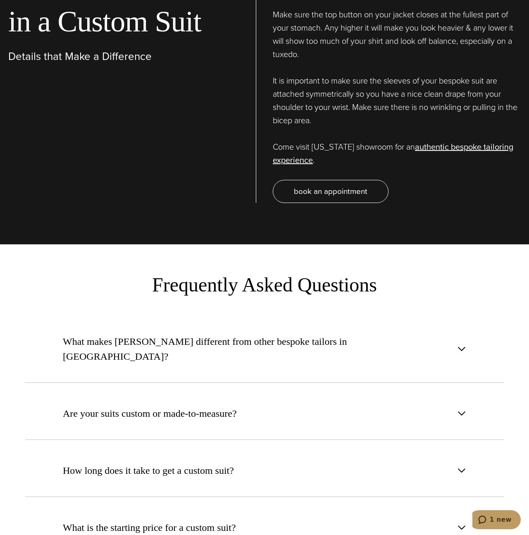 This screenshot has height=535, width=529. I want to click on button: How long does it take to get a custom suit?, so click(265, 471).